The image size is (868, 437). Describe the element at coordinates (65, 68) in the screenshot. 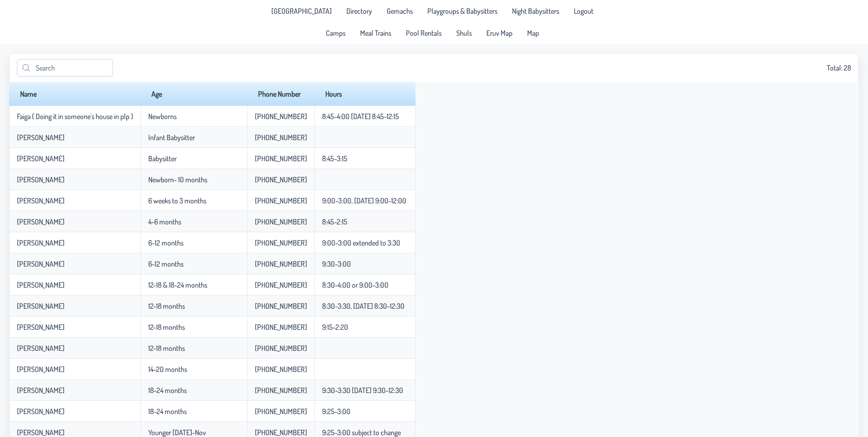

I see `input: Search` at that location.